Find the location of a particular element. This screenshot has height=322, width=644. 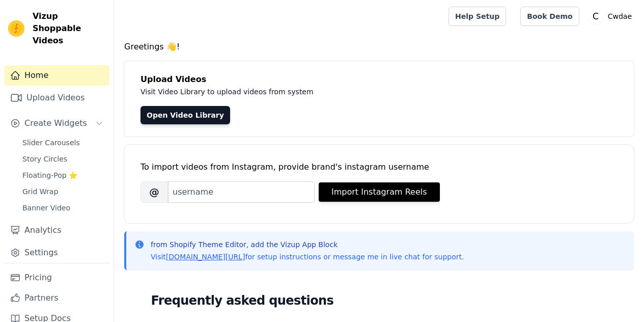

span: Banner Video is located at coordinates (46, 208).